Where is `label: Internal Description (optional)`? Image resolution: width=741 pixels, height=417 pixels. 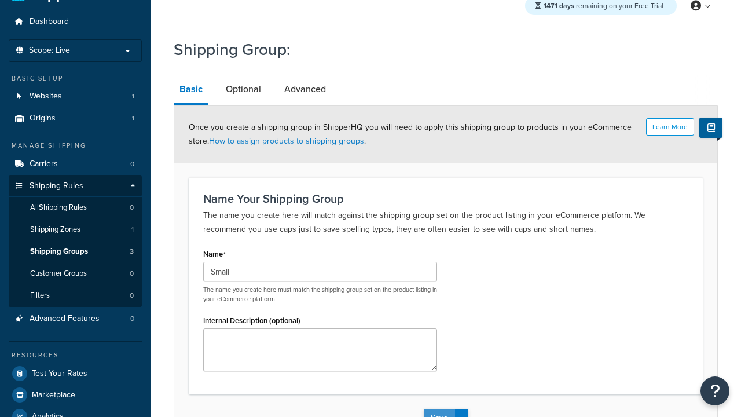
label: Internal Description (optional) is located at coordinates (252, 320).